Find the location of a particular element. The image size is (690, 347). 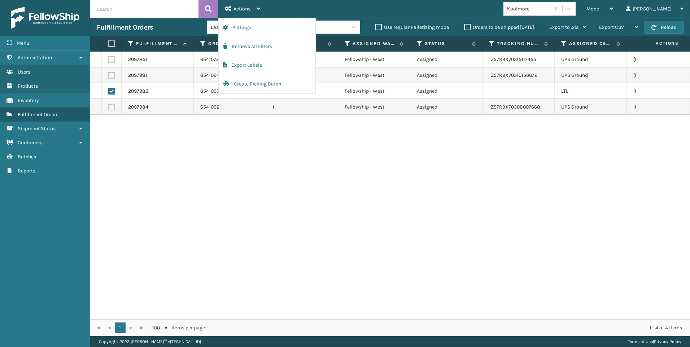

span: Products is located at coordinates (28, 86).